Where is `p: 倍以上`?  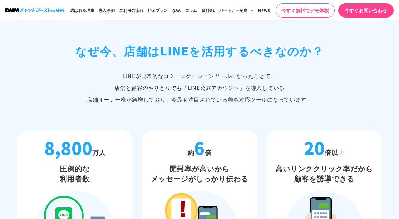
p: 倍以上 is located at coordinates (324, 148).